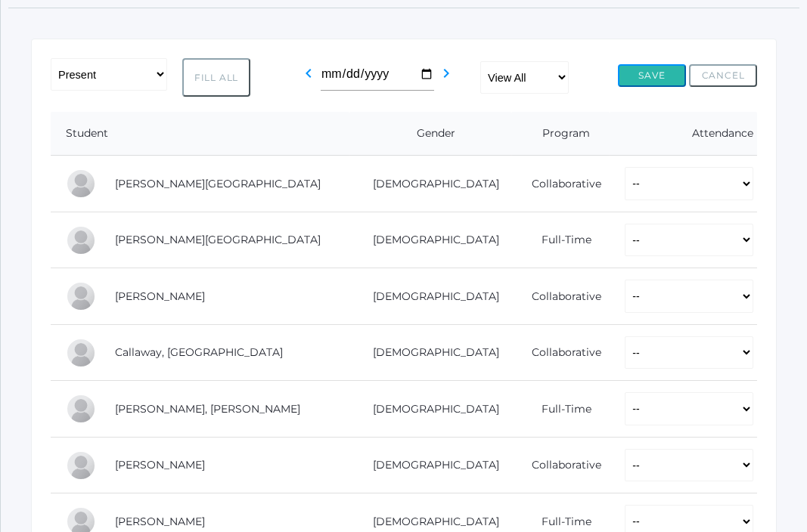  Describe the element at coordinates (216, 78) in the screenshot. I see `button: Fill All` at that location.